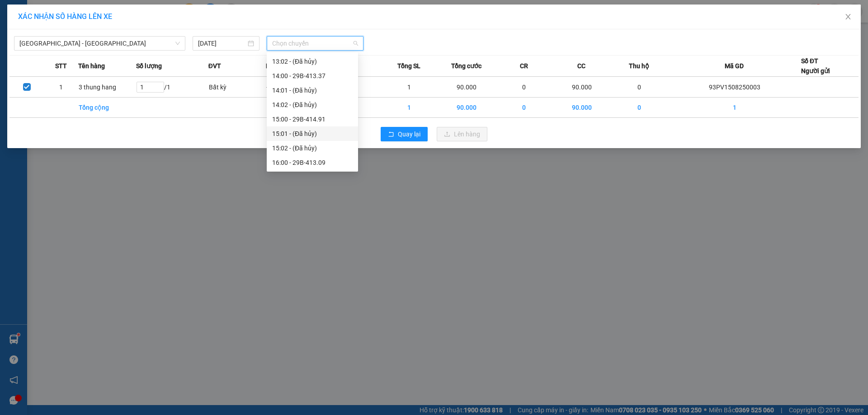 The height and width of the screenshot is (415, 868). Describe the element at coordinates (391, 135) in the screenshot. I see `span: rollback` at that location.